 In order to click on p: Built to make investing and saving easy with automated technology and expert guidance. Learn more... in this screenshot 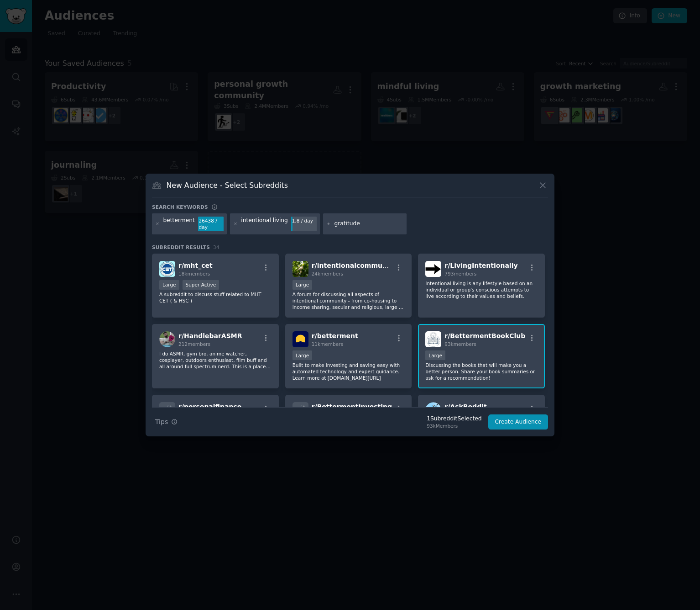, I will do `click(349, 372)`.